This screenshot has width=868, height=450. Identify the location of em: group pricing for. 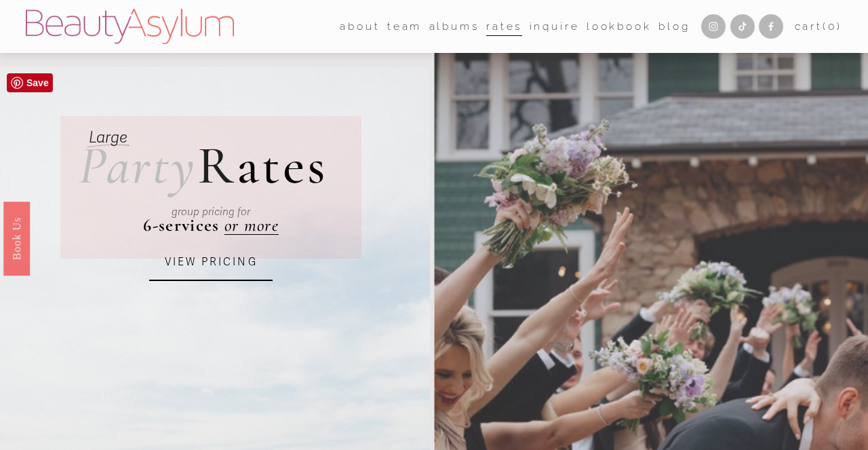
(211, 212).